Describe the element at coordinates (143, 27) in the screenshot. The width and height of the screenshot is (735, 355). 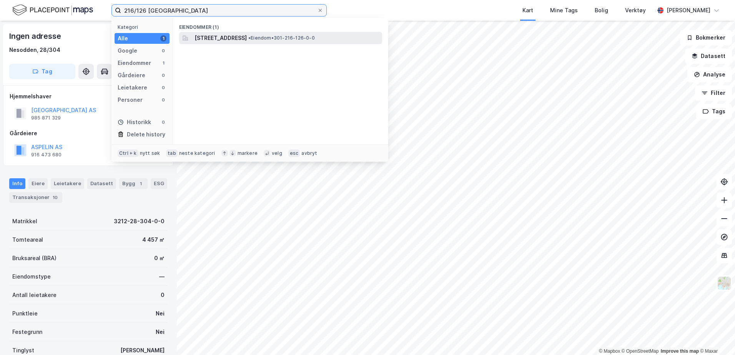
I see `div: Kategori` at that location.